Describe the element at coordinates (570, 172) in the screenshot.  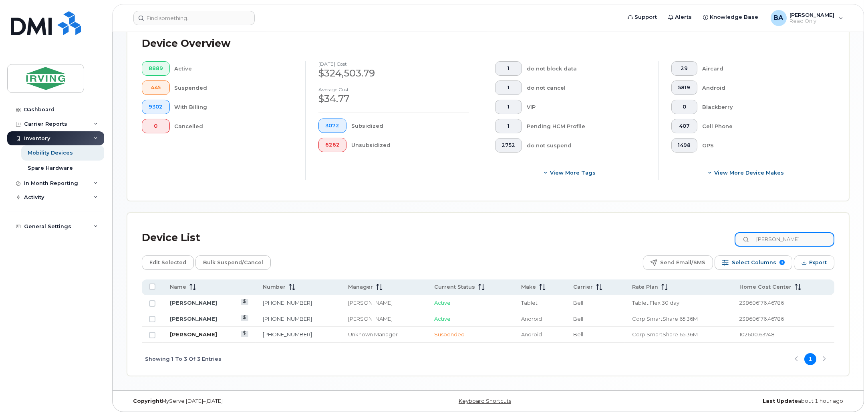
I see `button: View more tags` at that location.